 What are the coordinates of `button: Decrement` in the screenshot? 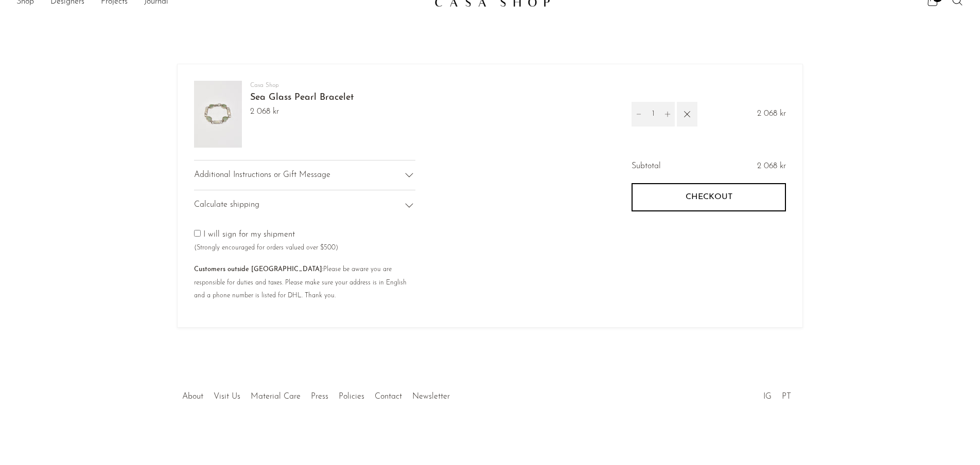 It's located at (639, 114).